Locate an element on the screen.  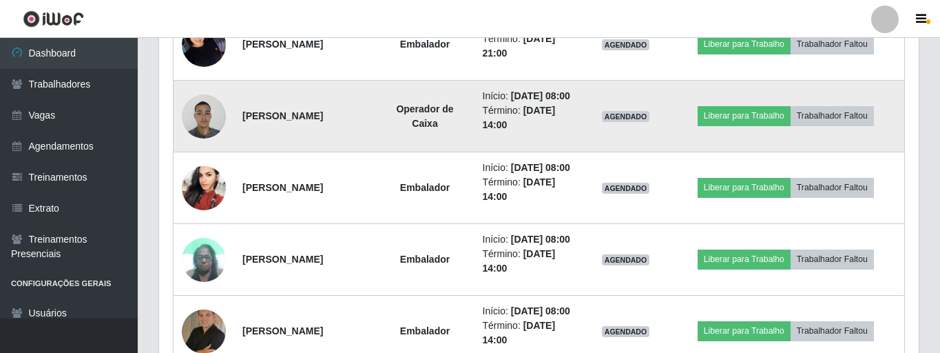
strong: Operador de Caixa is located at coordinates (424, 116).